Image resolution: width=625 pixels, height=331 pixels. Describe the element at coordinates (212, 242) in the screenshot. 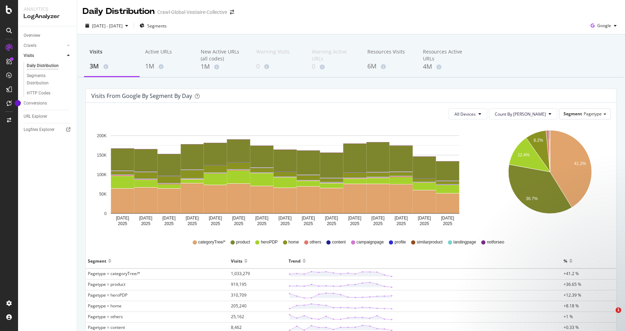

I see `span: categoryTree/*` at that location.